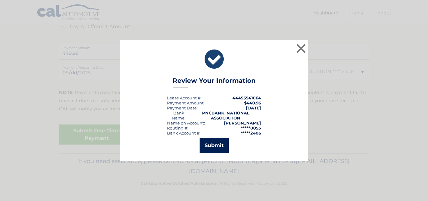  I want to click on h3: Review Your Information, so click(214, 82).